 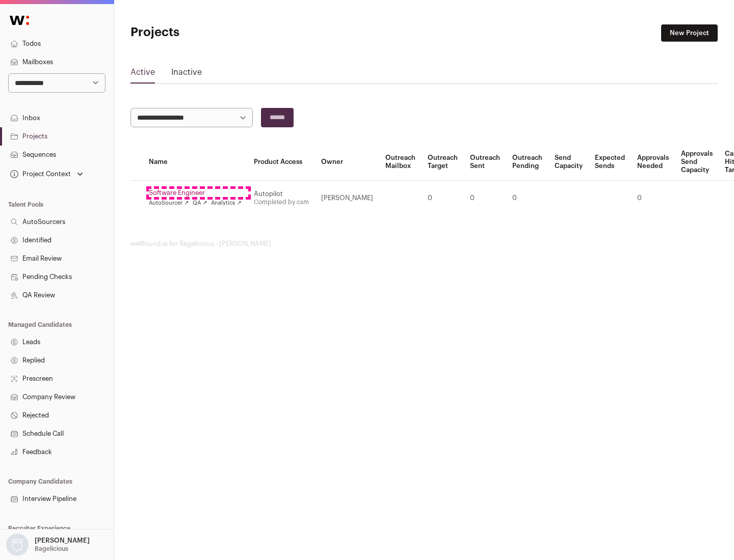 I want to click on h1: Projects, so click(x=228, y=33).